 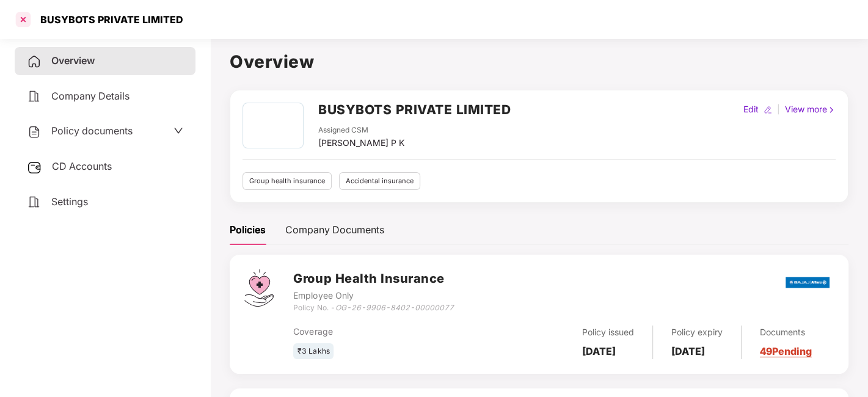 I want to click on span: down, so click(x=179, y=131).